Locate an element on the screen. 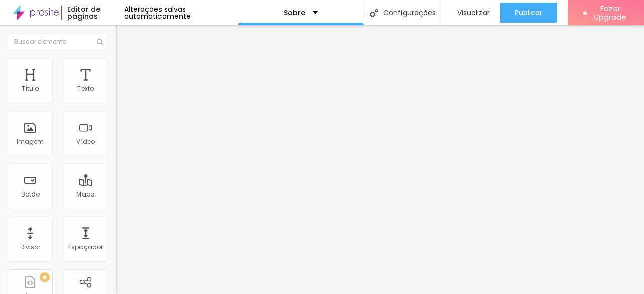 The height and width of the screenshot is (294, 644). div: Botão is located at coordinates (30, 195).